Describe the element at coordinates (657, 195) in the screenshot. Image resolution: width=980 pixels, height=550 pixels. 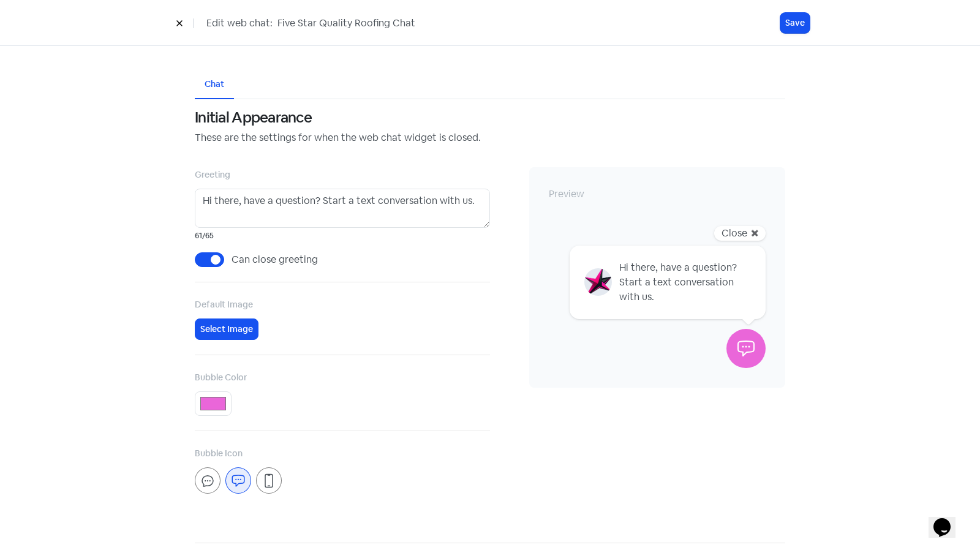
I see `div: Preview` at that location.